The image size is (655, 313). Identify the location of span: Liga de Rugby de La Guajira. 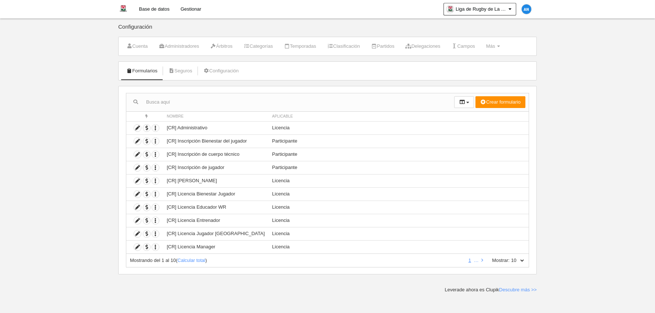
(481, 9).